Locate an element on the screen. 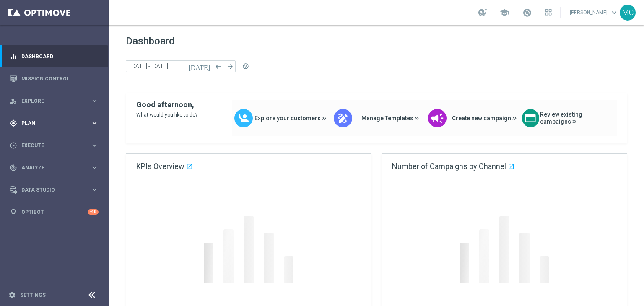 This screenshot has width=644, height=306. button: play_circle_outline Execute keyboard_arrow_right is located at coordinates (54, 146).